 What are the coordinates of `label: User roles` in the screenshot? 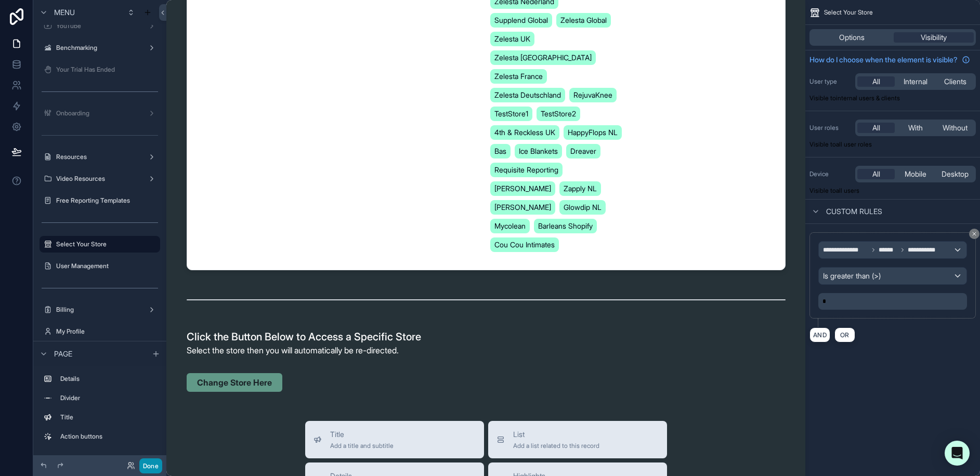 It's located at (831, 128).